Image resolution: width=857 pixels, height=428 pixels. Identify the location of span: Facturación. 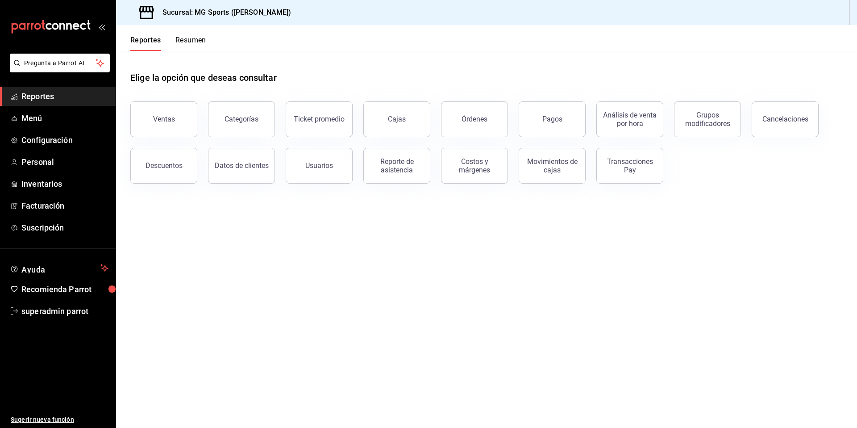
(65, 205).